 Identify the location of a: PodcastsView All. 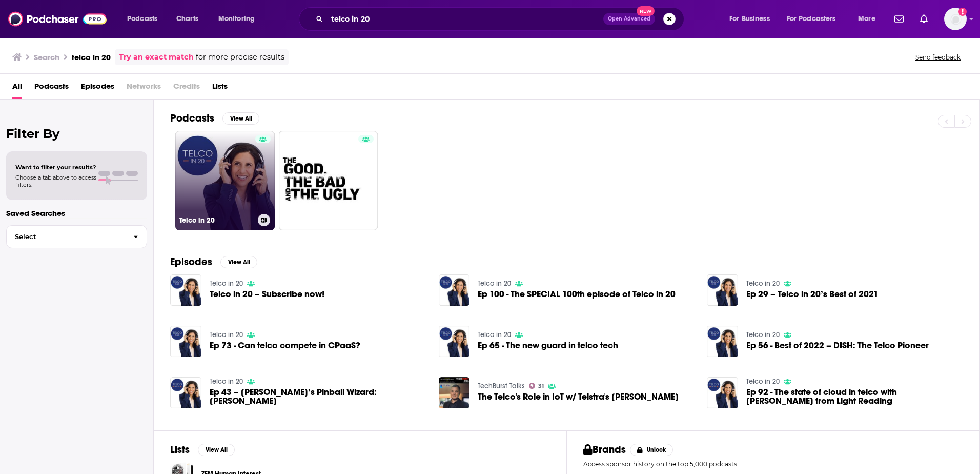
(215, 118).